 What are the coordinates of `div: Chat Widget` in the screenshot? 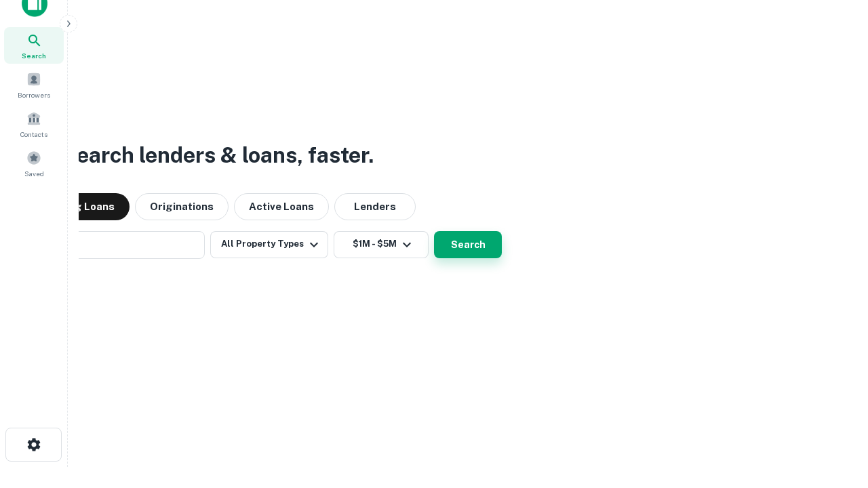 It's located at (834, 412).